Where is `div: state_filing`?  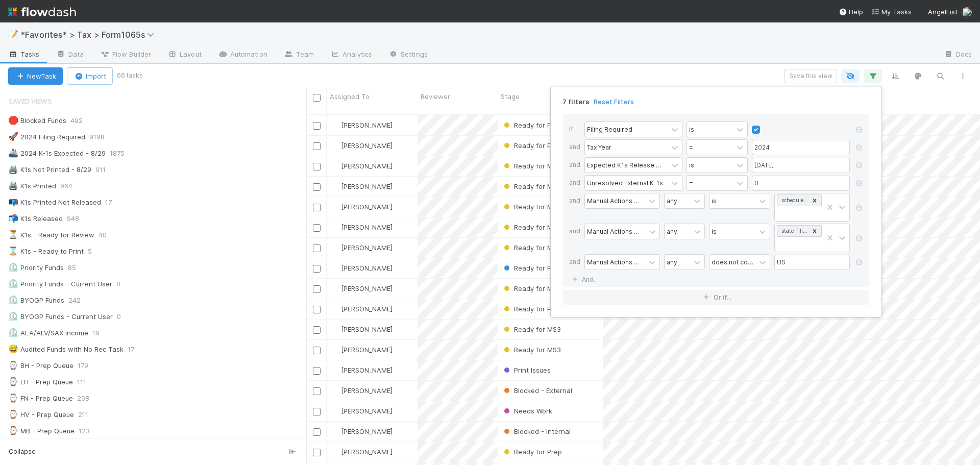 div: state_filing is located at coordinates (794, 231).